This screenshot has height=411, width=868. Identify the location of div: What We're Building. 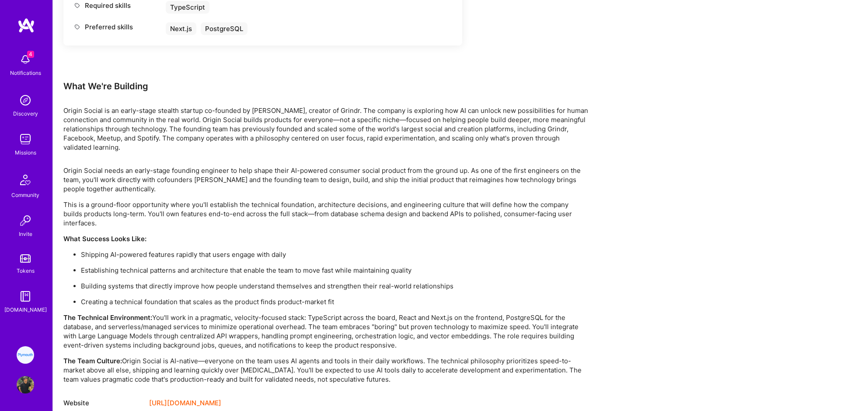
(326, 87).